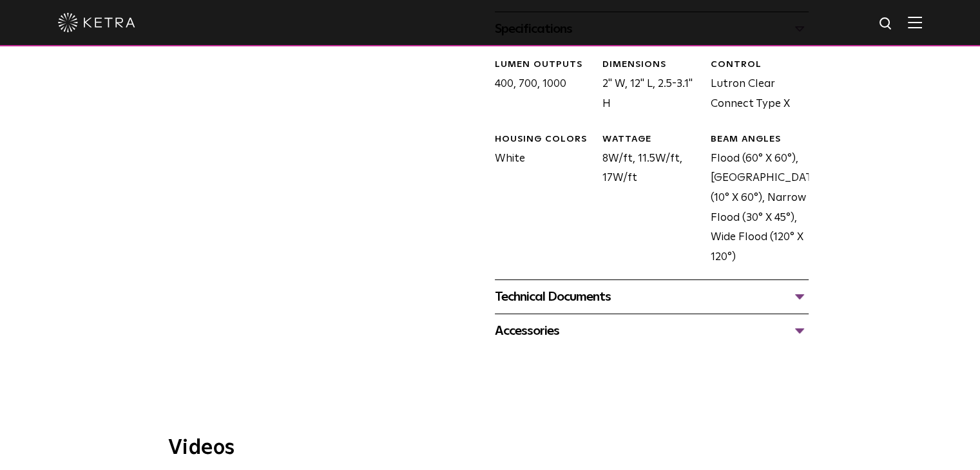 This screenshot has height=470, width=980. Describe the element at coordinates (646, 200) in the screenshot. I see `div: 8W/ft, 11.5W/ft, 17W/ft` at that location.